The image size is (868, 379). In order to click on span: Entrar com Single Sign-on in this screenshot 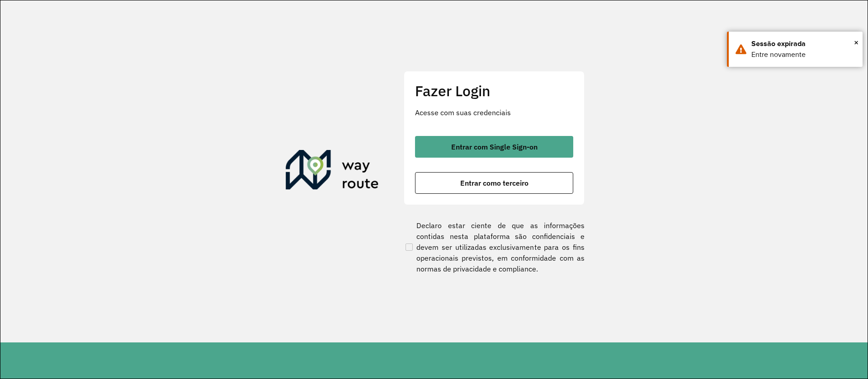, I will do `click(494, 147)`.